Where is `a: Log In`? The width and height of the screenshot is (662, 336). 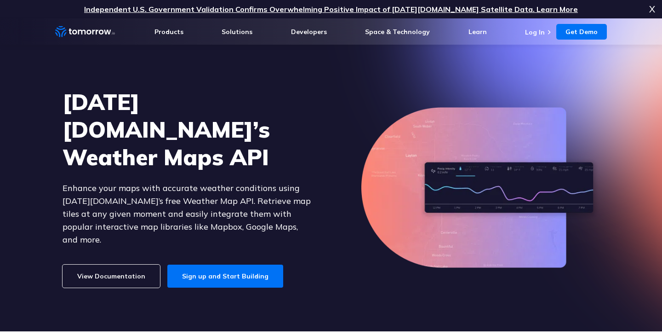 a: Log In is located at coordinates (535, 32).